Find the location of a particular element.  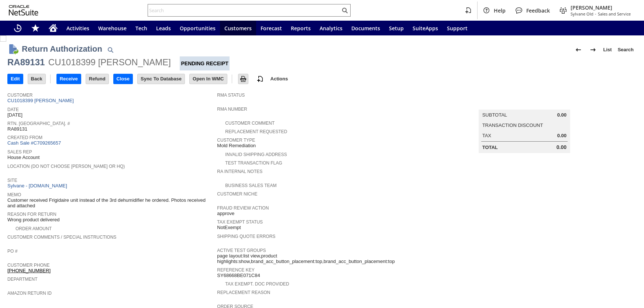

a: Reference Key is located at coordinates (236, 270).